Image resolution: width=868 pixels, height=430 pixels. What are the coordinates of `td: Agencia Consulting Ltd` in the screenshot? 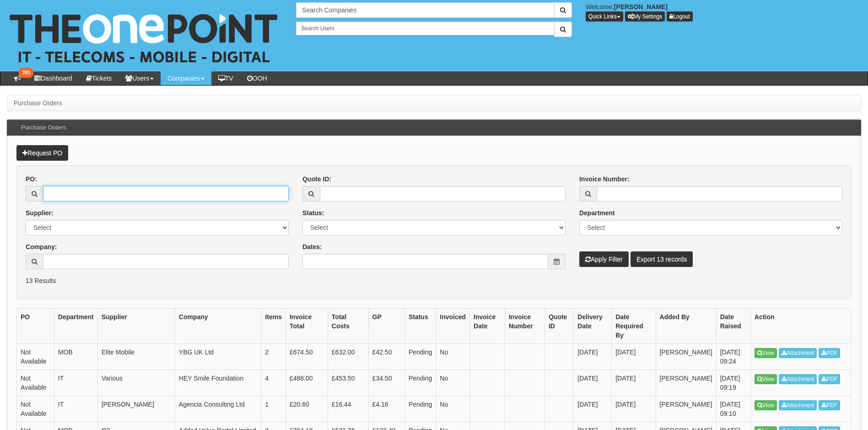 It's located at (218, 409).